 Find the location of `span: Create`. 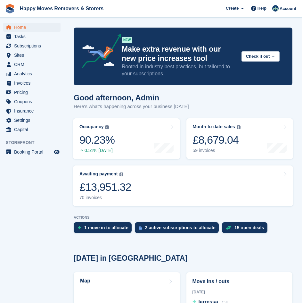

span: Create is located at coordinates (232, 8).